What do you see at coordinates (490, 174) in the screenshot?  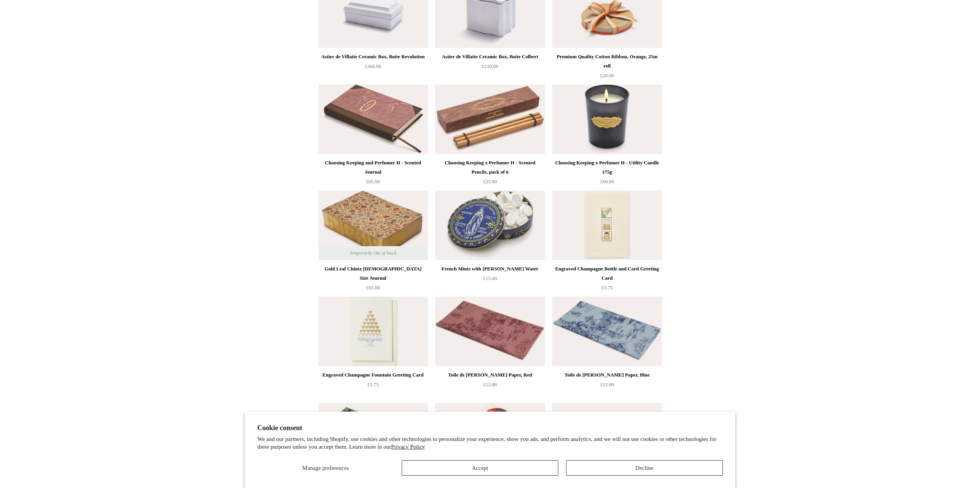 I see `a: Choosing Keeping x Perfumer H - Scented Pencils, pack of 6 £25.00` at bounding box center [490, 174].